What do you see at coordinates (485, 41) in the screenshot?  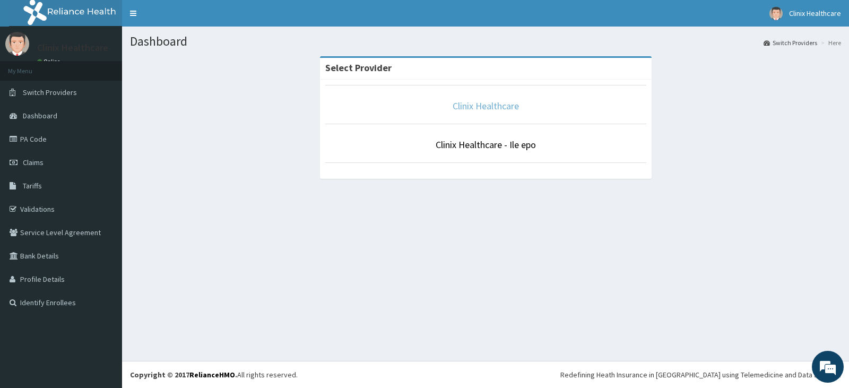 I see `h1: Dashboard` at bounding box center [485, 41].